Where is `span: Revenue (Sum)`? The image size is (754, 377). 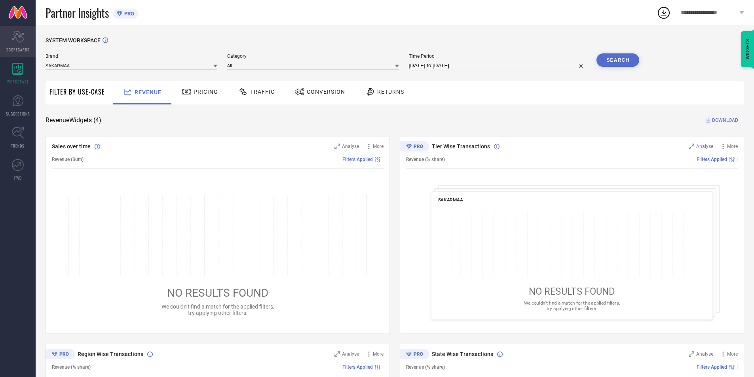
span: Revenue (Sum) is located at coordinates (68, 160).